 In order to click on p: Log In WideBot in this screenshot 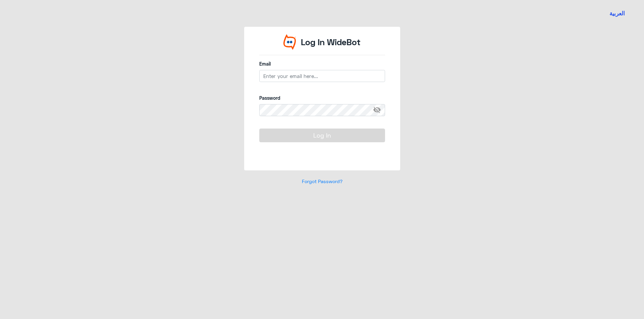, I will do `click(331, 42)`.